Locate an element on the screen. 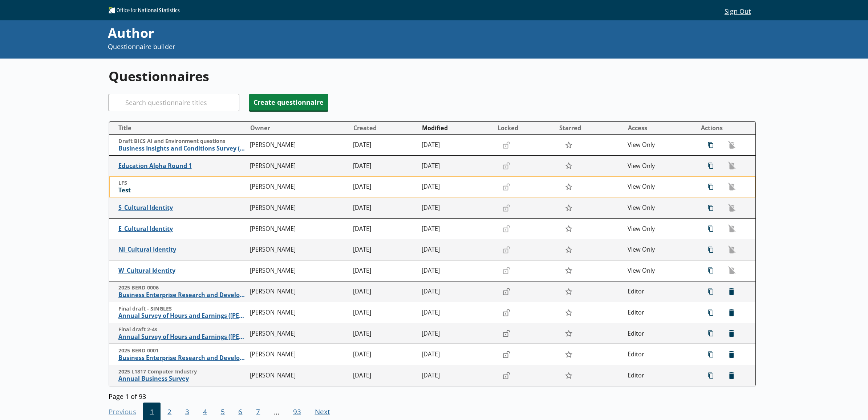 The width and height of the screenshot is (868, 420). button: Sign Out is located at coordinates (737, 11).